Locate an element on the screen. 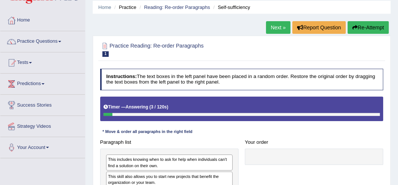  h4: Paragraph list is located at coordinates (169, 142).